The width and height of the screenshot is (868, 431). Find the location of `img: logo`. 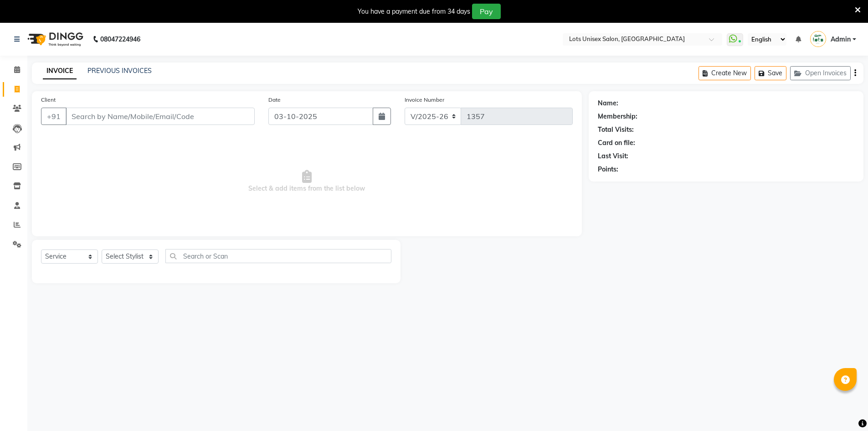

img: logo is located at coordinates (54, 39).